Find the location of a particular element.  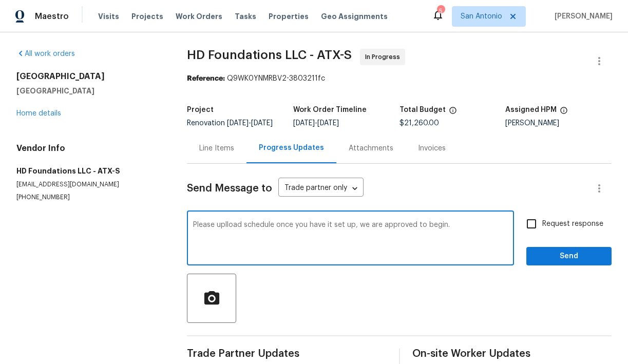

span: Request response is located at coordinates (573, 224).